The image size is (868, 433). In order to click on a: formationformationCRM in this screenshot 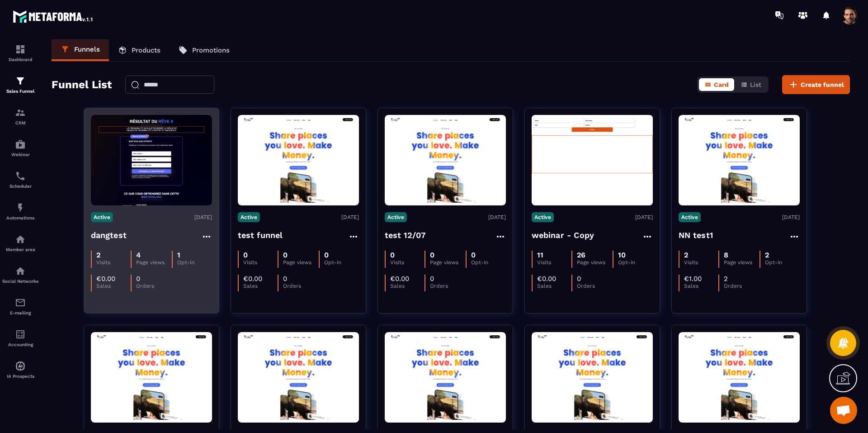, I will do `click(20, 116)`.